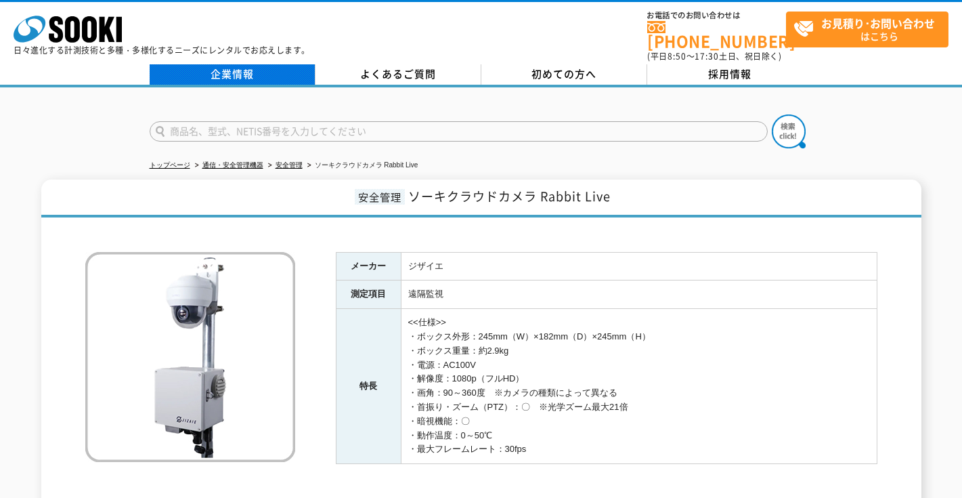 Image resolution: width=962 pixels, height=498 pixels. Describe the element at coordinates (638, 266) in the screenshot. I see `td: ジザイエ` at that location.